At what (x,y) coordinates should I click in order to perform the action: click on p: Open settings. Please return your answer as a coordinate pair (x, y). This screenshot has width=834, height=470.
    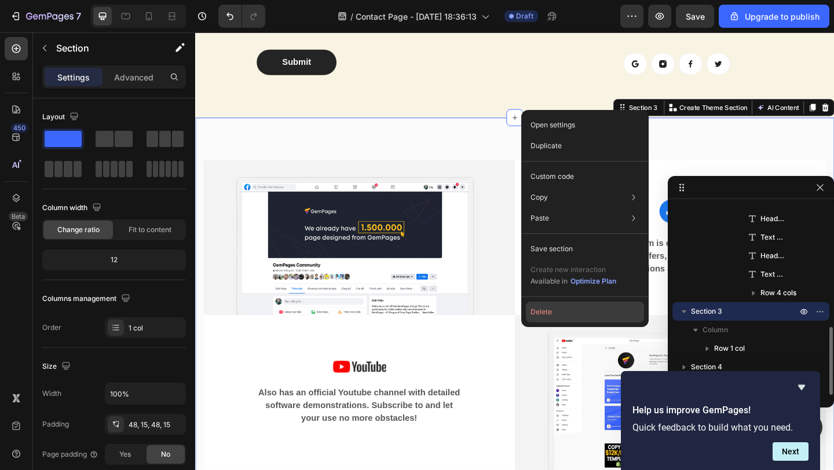
    Looking at the image, I should click on (553, 125).